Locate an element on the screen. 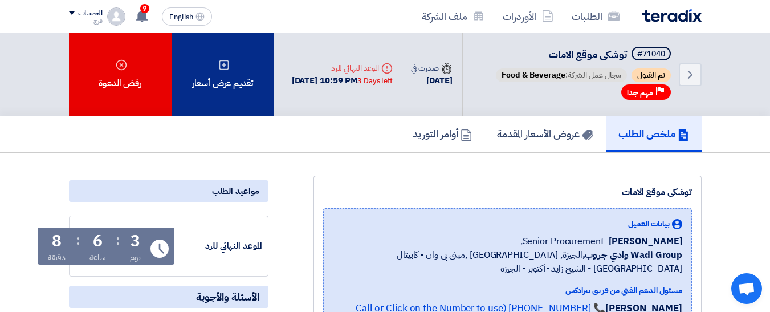 The image size is (770, 312). span: مجال عمل الشركة: is located at coordinates (562, 75).